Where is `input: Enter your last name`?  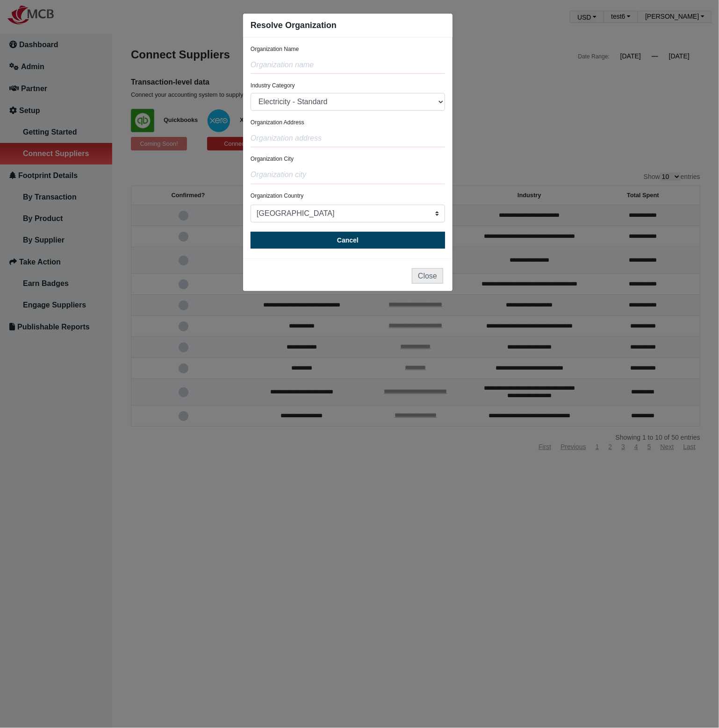
input: Enter your last name is located at coordinates (91, 97).